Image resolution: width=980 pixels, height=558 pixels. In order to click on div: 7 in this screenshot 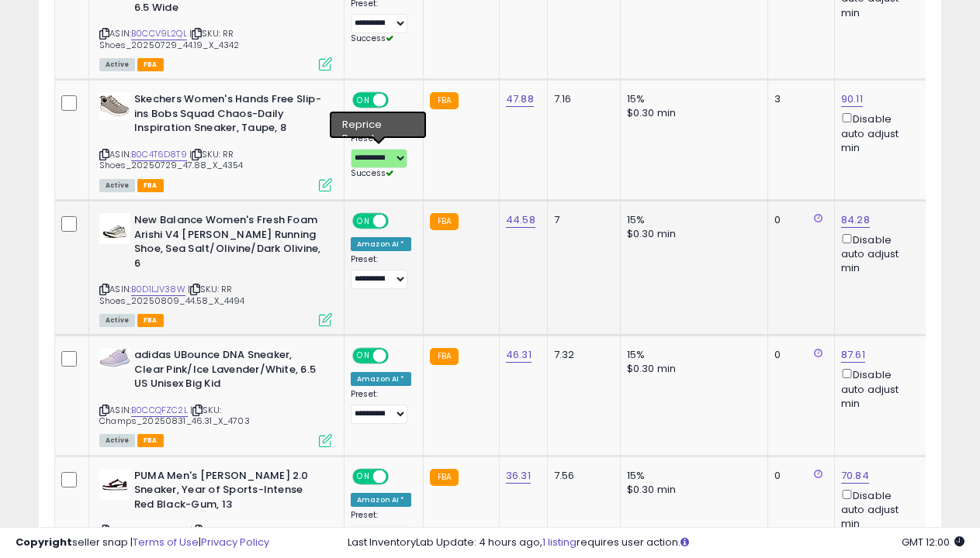, I will do `click(581, 220)`.